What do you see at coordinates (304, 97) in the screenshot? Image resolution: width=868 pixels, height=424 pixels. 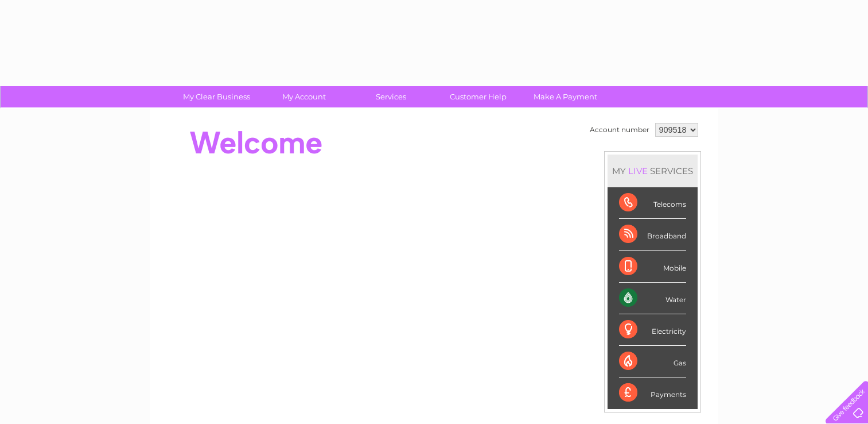 I see `a: My Account` at bounding box center [304, 97].